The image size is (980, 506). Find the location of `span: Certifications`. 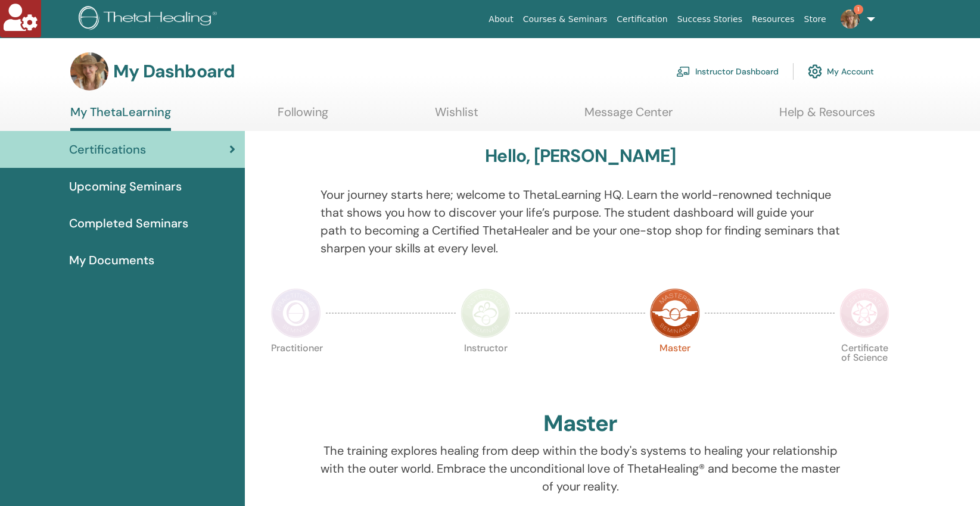

span: Certifications is located at coordinates (107, 149).